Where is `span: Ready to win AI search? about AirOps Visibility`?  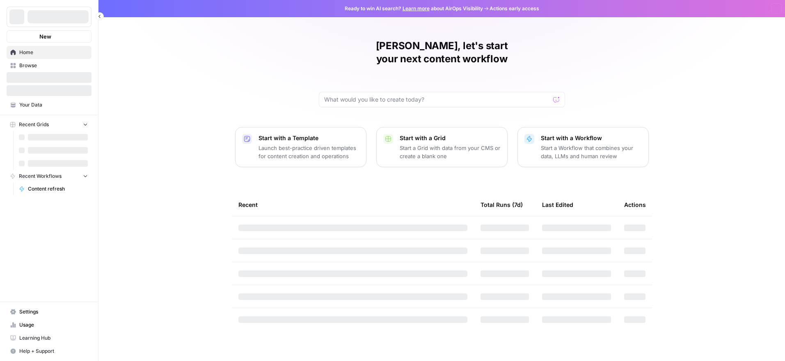 span: Ready to win AI search? about AirOps Visibility is located at coordinates (414, 9).